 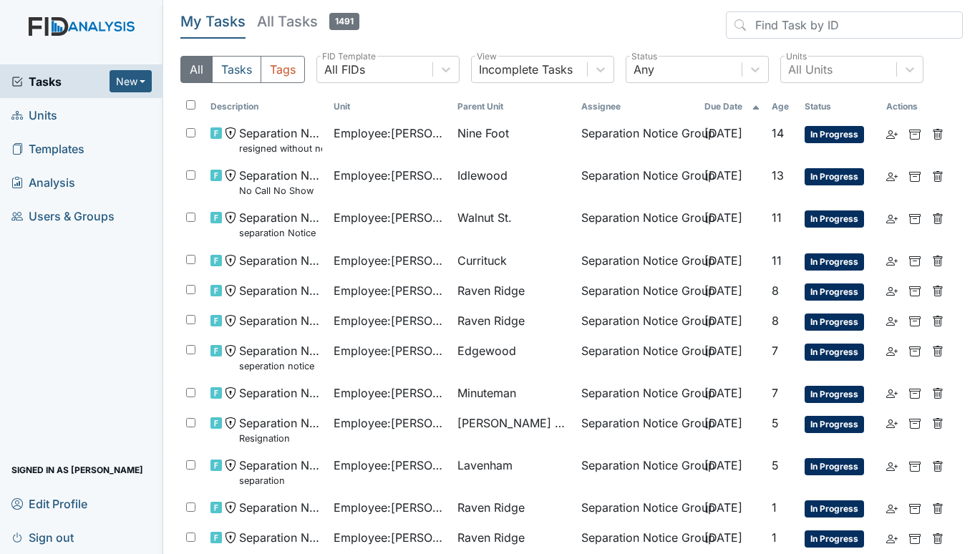 I want to click on small: Resignation, so click(x=280, y=438).